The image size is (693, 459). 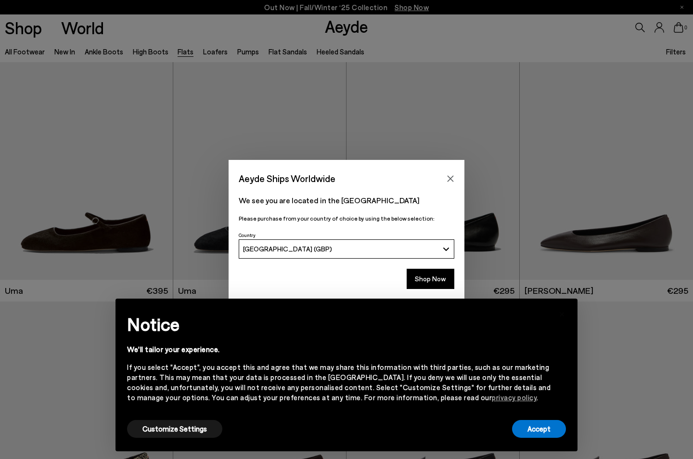 I want to click on h2: Notice, so click(x=339, y=324).